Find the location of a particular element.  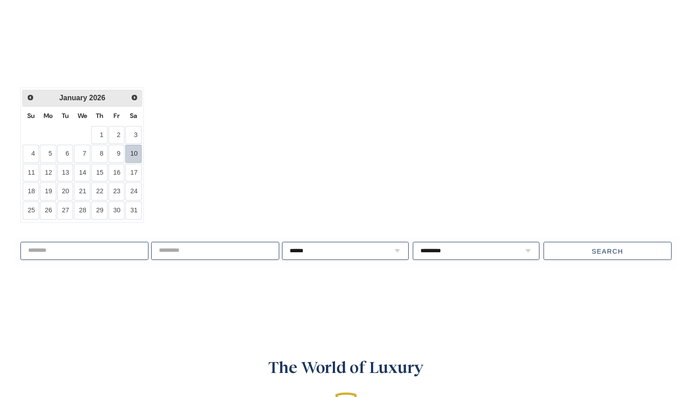

p: The World of Luxury is located at coordinates (346, 367).